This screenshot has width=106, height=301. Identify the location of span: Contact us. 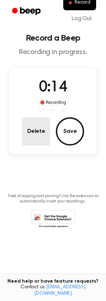
(53, 290).